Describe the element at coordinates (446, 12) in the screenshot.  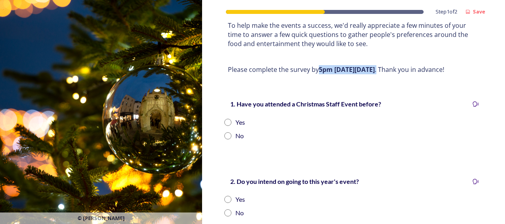
I see `span: Step 1 of 2` at that location.